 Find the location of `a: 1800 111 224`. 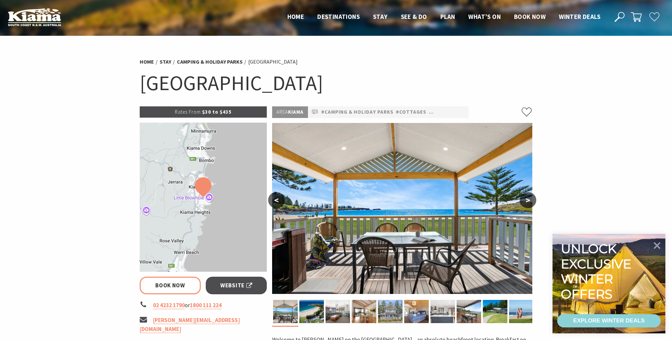

a: 1800 111 224 is located at coordinates (206, 306).